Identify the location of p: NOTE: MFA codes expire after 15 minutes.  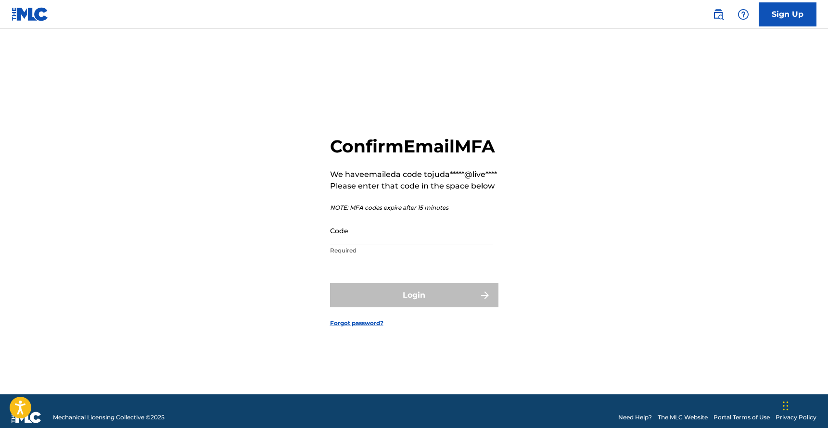
(413, 208).